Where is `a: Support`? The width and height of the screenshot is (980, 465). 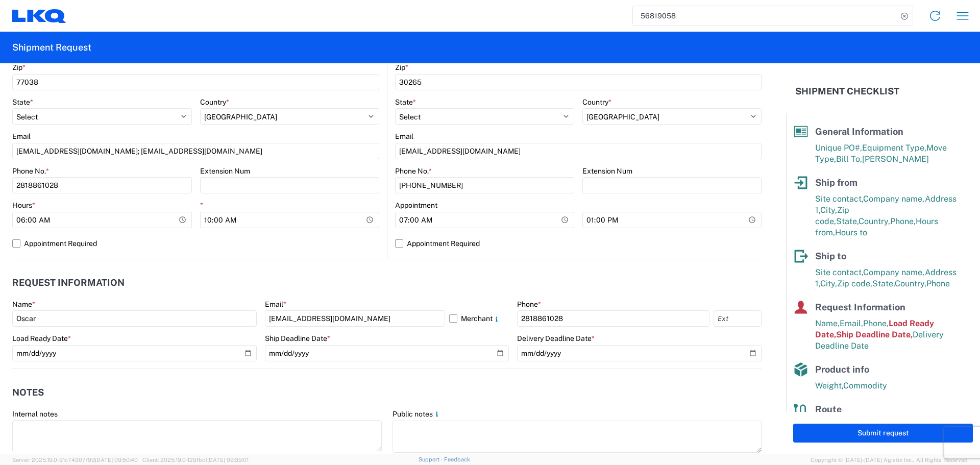
a: Support is located at coordinates (432, 459).